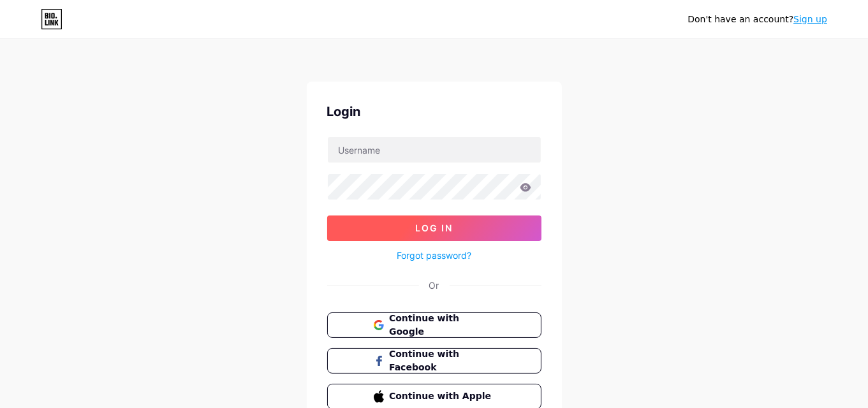  I want to click on button: Continue with Facebook, so click(434, 361).